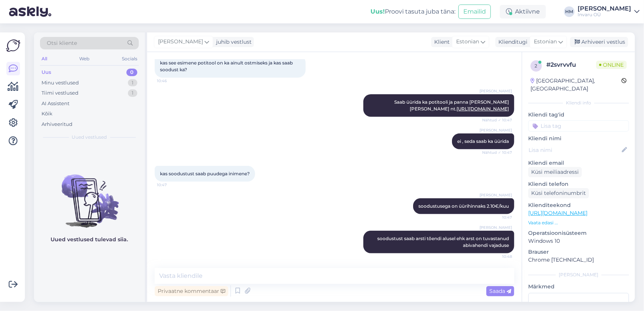 The height and width of the screenshot is (311, 644). Describe the element at coordinates (55, 104) in the screenshot. I see `div: AI Assistent` at that location.